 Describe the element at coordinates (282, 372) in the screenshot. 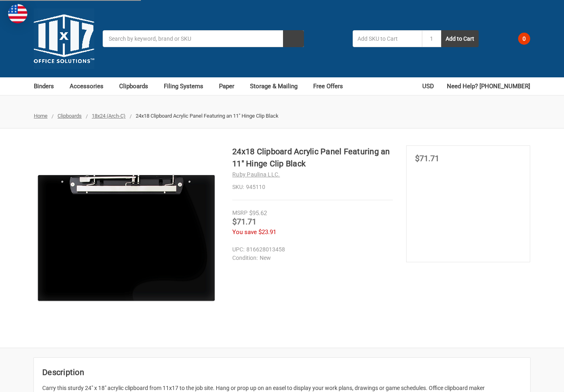

I see `h2: Description` at that location.